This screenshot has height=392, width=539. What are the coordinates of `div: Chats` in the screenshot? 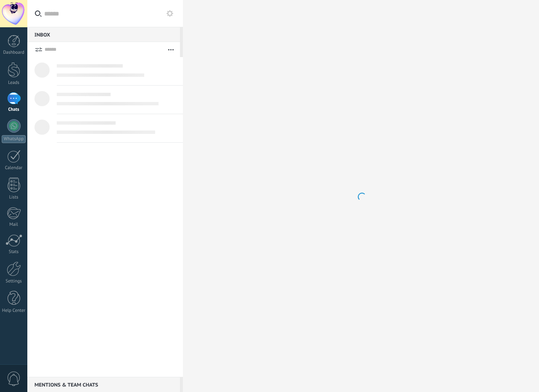 It's located at (14, 109).